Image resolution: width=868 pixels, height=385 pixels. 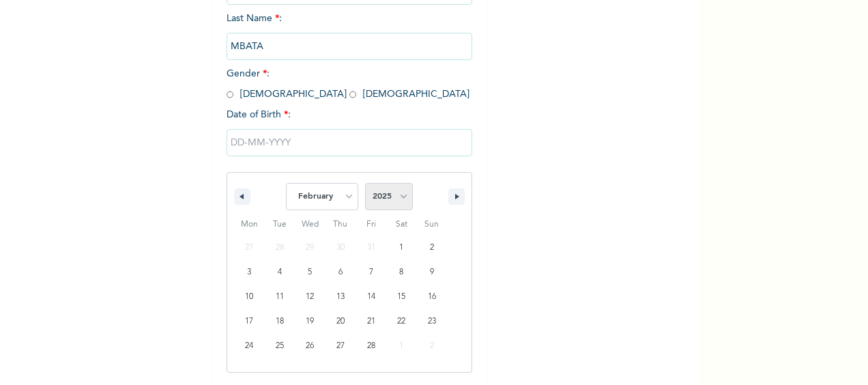 What do you see at coordinates (341, 321) in the screenshot?
I see `span: 20` at bounding box center [341, 321].